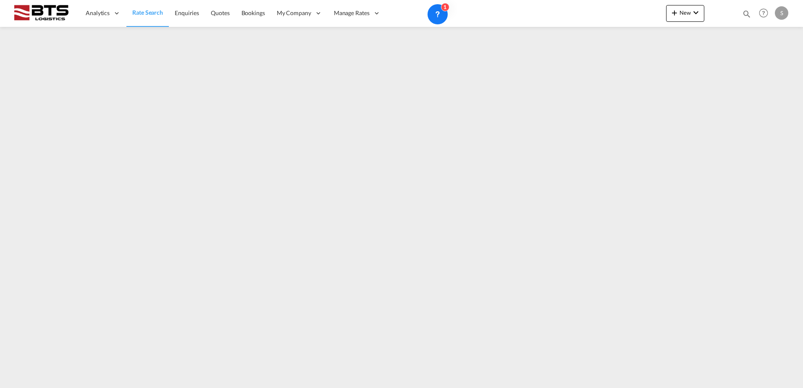 Image resolution: width=803 pixels, height=388 pixels. What do you see at coordinates (41, 13) in the screenshot?
I see `img: cdcc71d0be7811ed9adfbf939d2aa0e8.png` at bounding box center [41, 13].